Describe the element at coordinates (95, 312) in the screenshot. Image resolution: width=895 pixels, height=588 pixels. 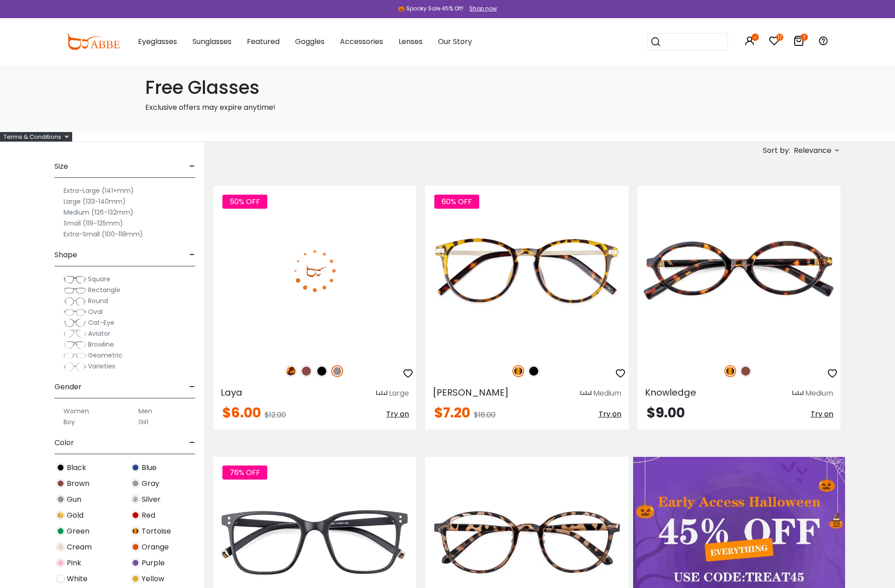
I see `span: Oval` at that location.